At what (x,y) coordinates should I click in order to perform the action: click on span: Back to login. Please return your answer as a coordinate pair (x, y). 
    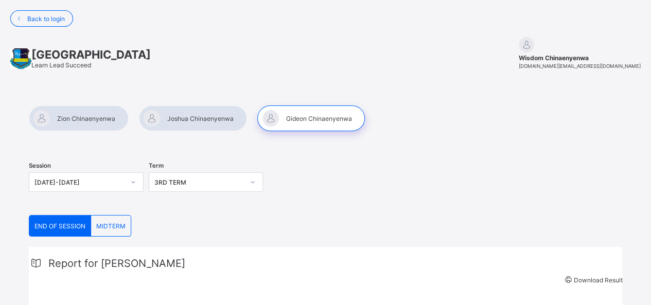
    Looking at the image, I should click on (46, 19).